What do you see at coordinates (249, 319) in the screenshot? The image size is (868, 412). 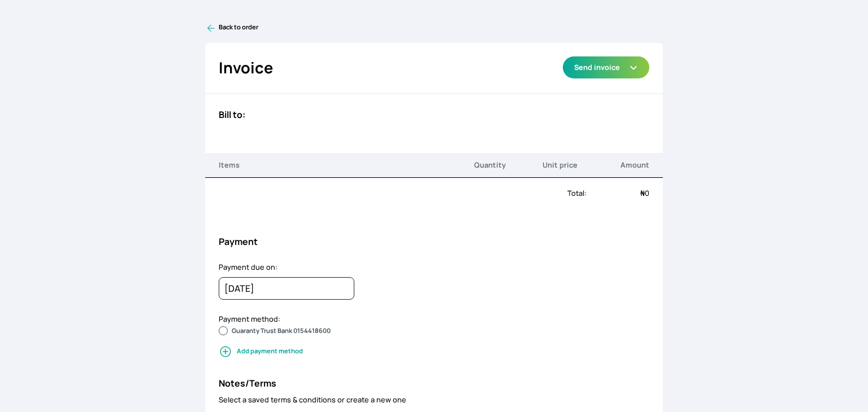 I see `label: Payment method:` at bounding box center [249, 319].